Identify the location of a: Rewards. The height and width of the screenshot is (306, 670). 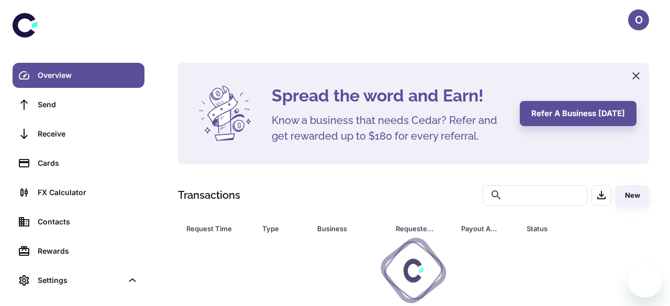
(79, 251).